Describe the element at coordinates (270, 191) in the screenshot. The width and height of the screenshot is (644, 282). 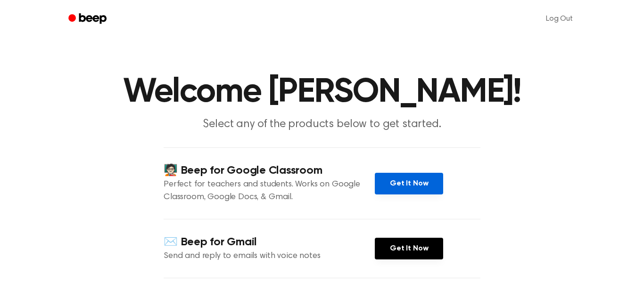
I see `p: Perfect for teachers and students. Works on Google Classroom, Google Docs, & Gmail.` at that location.